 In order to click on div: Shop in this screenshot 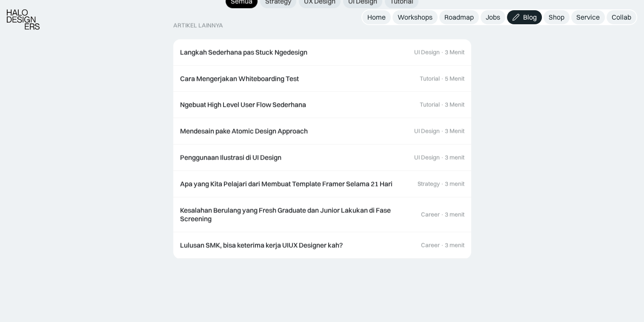, I will do `click(556, 17)`.